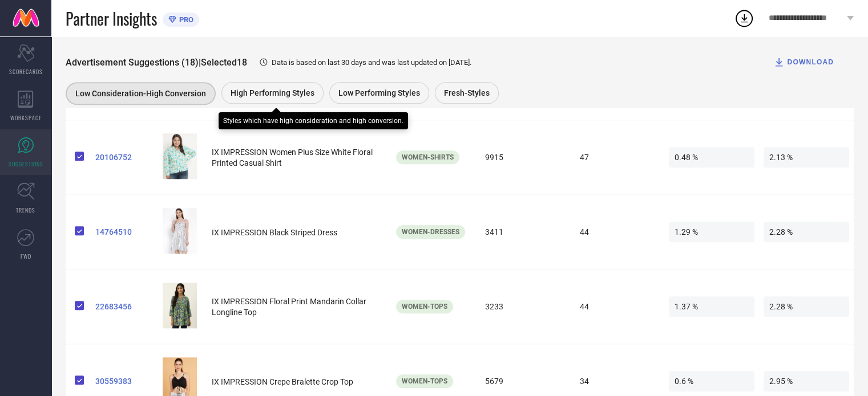  I want to click on span: 9915, so click(522, 157).